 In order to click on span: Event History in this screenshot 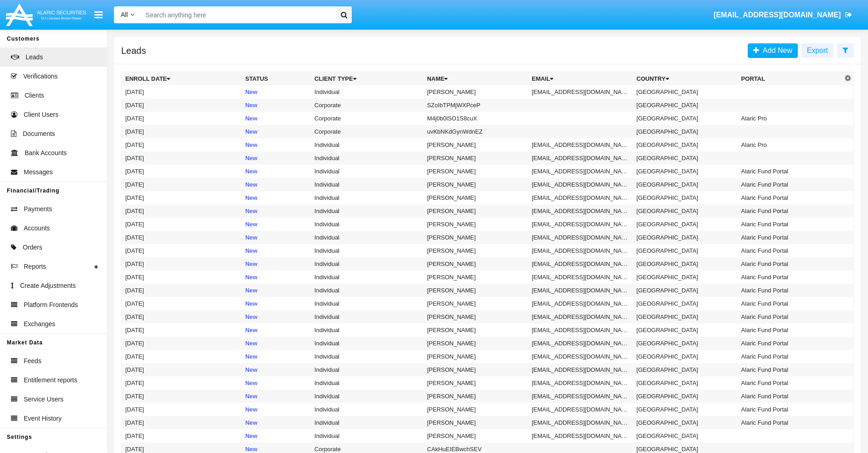, I will do `click(42, 418)`.